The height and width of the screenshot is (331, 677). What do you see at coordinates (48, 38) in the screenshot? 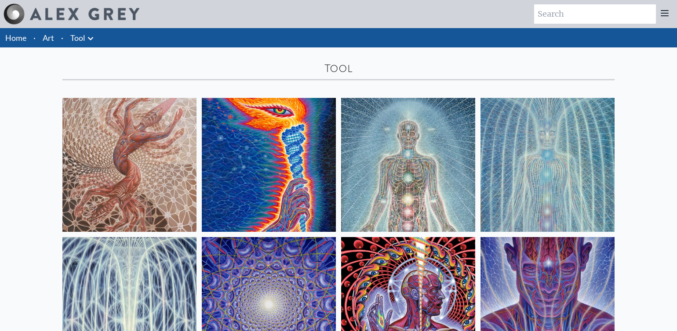
I see `a: Art` at bounding box center [48, 38].